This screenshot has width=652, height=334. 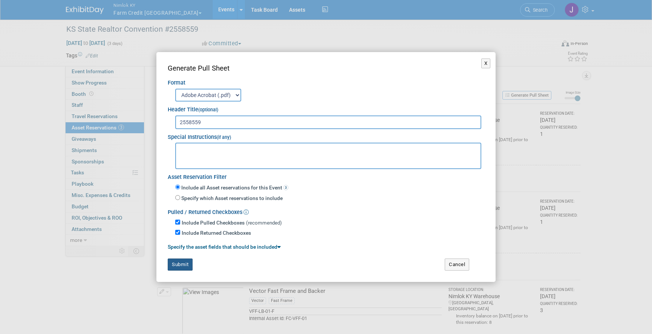 What do you see at coordinates (224, 137) in the screenshot?
I see `small: (if any)` at bounding box center [224, 137].